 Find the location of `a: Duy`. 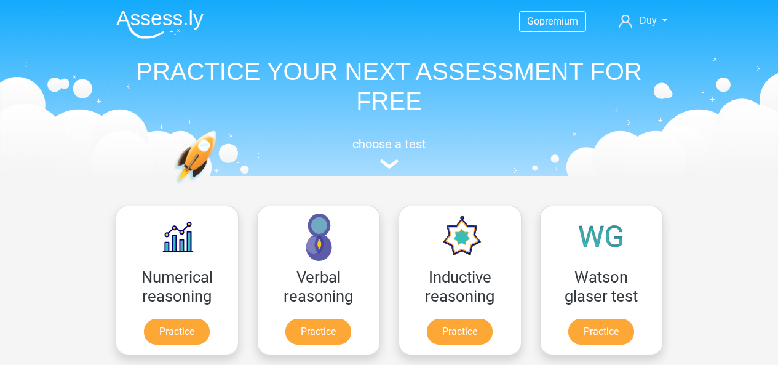

a: Duy is located at coordinates (643, 21).